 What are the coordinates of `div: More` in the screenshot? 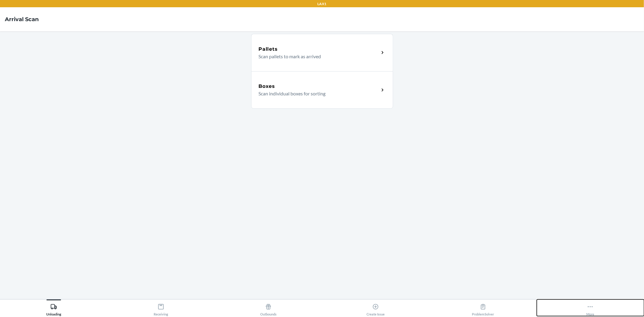 It's located at (590, 309).